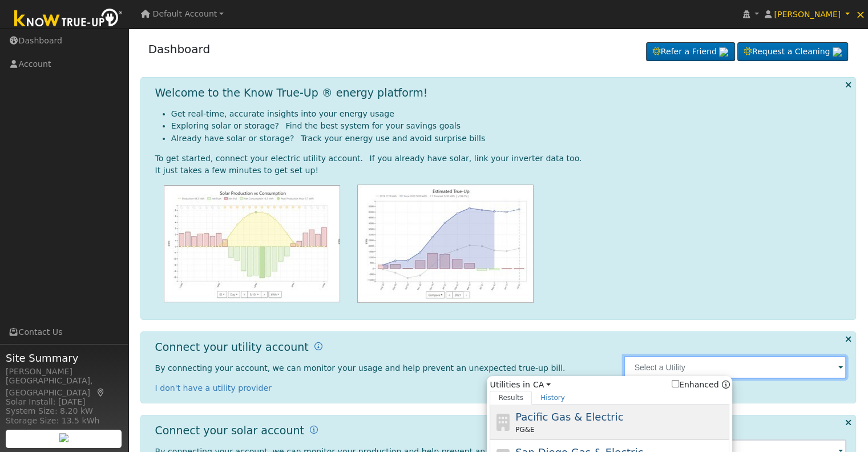  What do you see at coordinates (542, 385) in the screenshot?
I see `a: CA` at bounding box center [542, 385].